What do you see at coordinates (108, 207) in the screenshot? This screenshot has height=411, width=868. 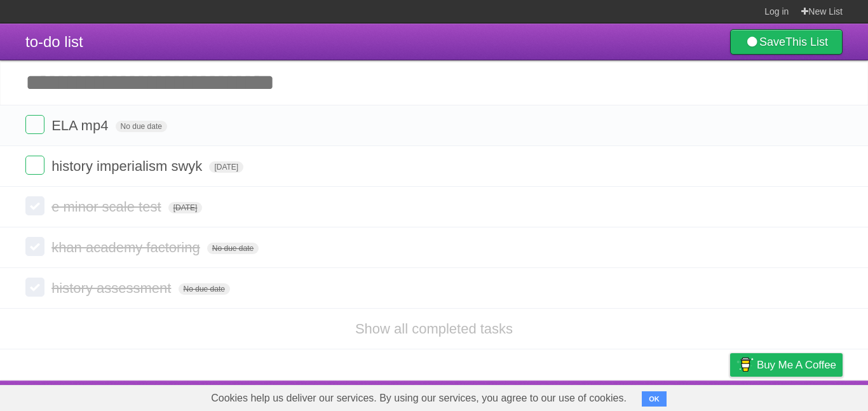 I see `span: e minor scale test` at bounding box center [108, 207].